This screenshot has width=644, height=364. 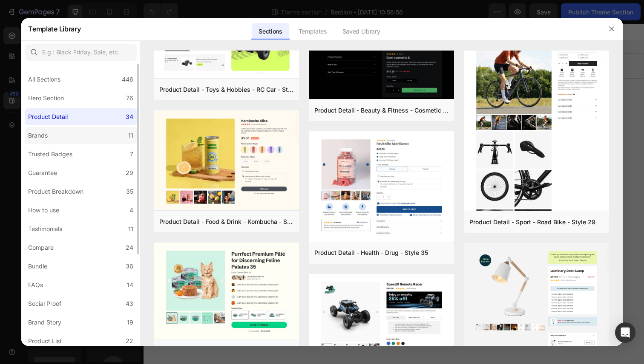 What do you see at coordinates (45, 230) in the screenshot?
I see `div: Testimonials` at bounding box center [45, 230].